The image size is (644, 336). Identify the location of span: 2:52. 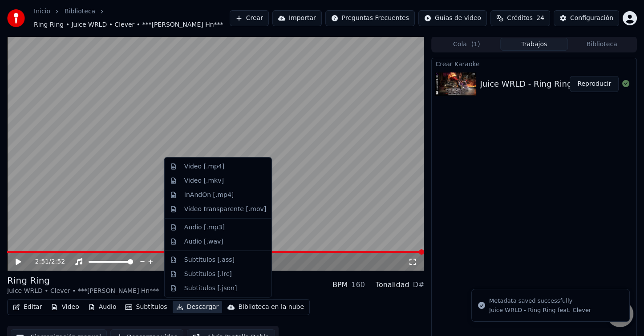
(58, 262).